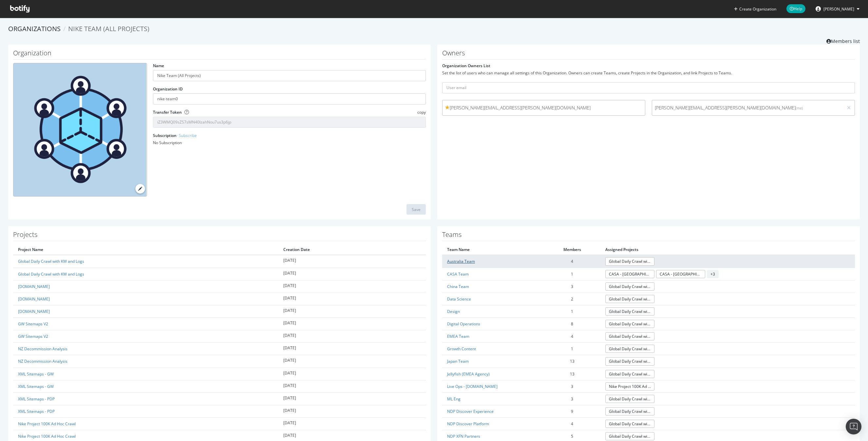 The height and width of the screenshot is (441, 868). What do you see at coordinates (493, 250) in the screenshot?
I see `th: Team Name` at bounding box center [493, 250].